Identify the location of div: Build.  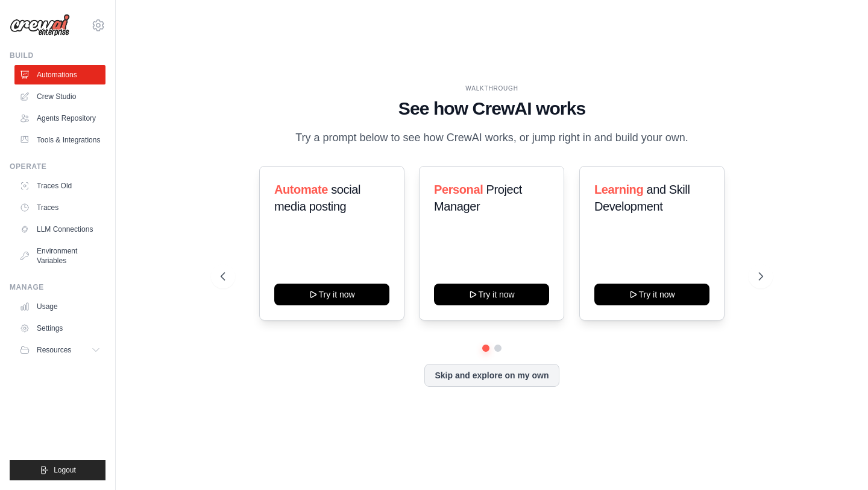
(57, 55).